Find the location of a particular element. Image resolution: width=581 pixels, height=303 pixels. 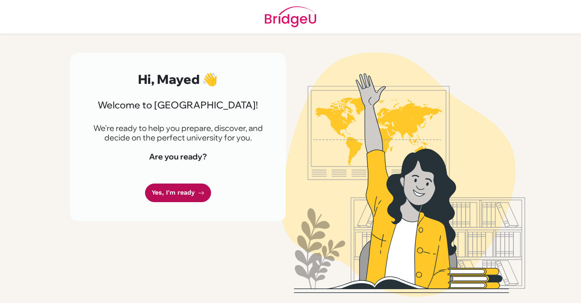

h2: Hi, Mayed 👋 is located at coordinates (178, 79).